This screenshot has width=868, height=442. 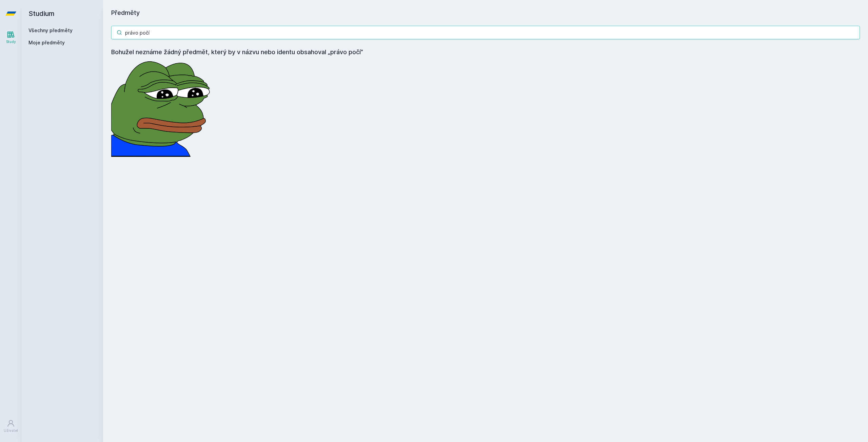 What do you see at coordinates (47, 42) in the screenshot?
I see `span: Moje předměty` at bounding box center [47, 42].